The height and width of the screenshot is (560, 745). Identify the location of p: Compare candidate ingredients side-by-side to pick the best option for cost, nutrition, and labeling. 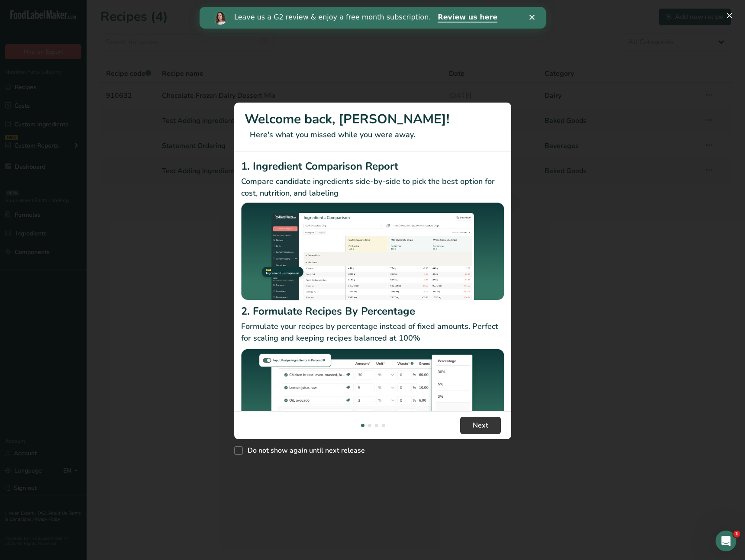
(372, 188).